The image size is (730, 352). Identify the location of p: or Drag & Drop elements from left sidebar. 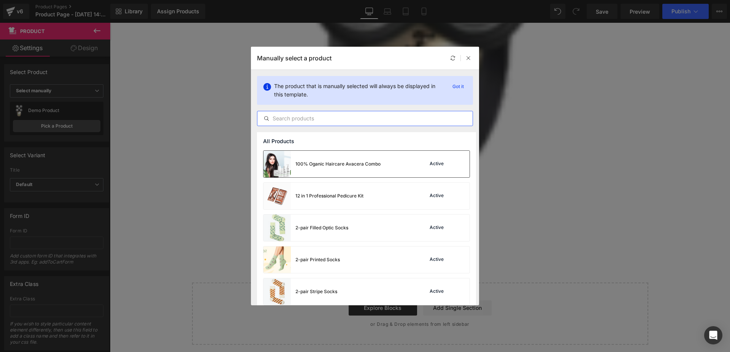
(310, 302).